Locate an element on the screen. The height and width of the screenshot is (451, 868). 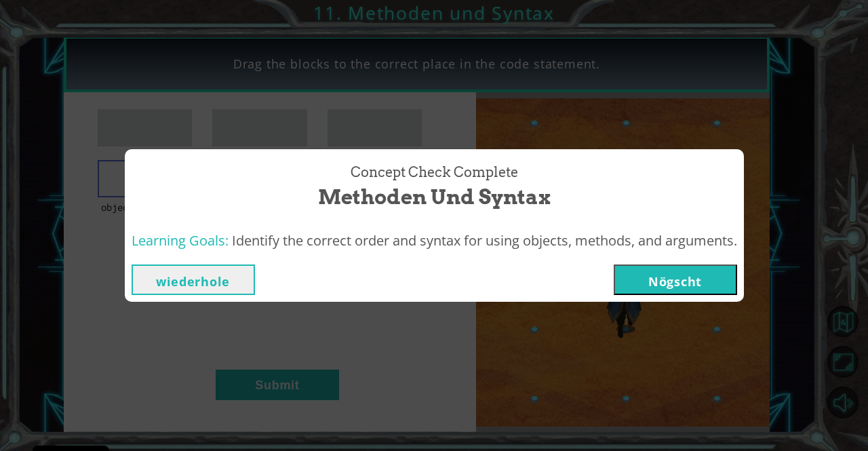
button: wiederhole is located at coordinates (193, 279).